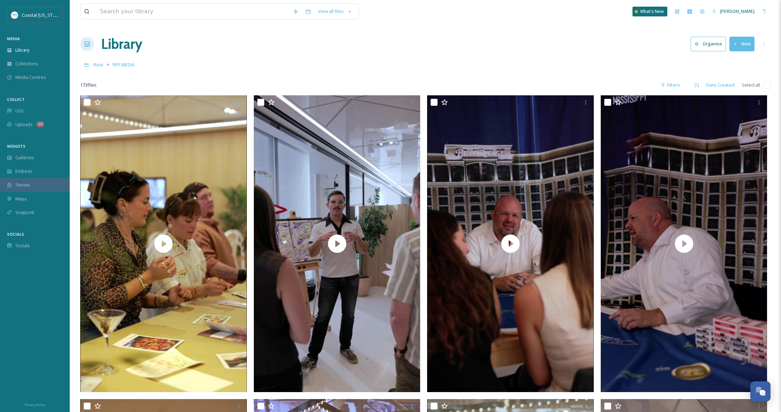  I want to click on span: MEDIA, so click(13, 38).